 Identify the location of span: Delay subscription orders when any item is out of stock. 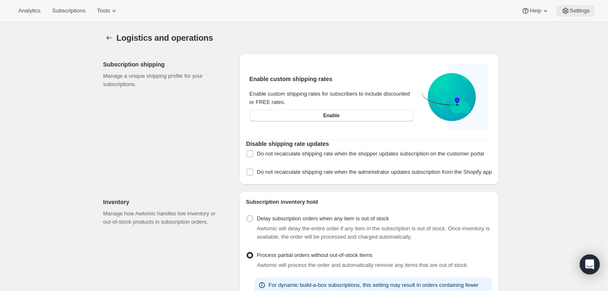
(323, 219).